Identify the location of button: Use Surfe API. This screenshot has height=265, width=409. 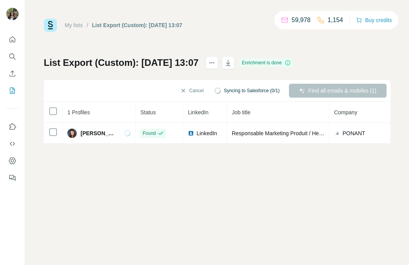
(12, 144).